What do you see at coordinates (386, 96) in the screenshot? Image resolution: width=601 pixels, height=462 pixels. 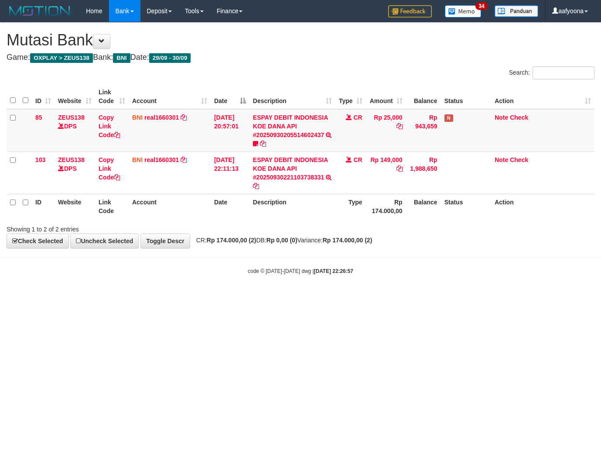 I see `th: Amount: activate to sort column ascending` at bounding box center [386, 96].